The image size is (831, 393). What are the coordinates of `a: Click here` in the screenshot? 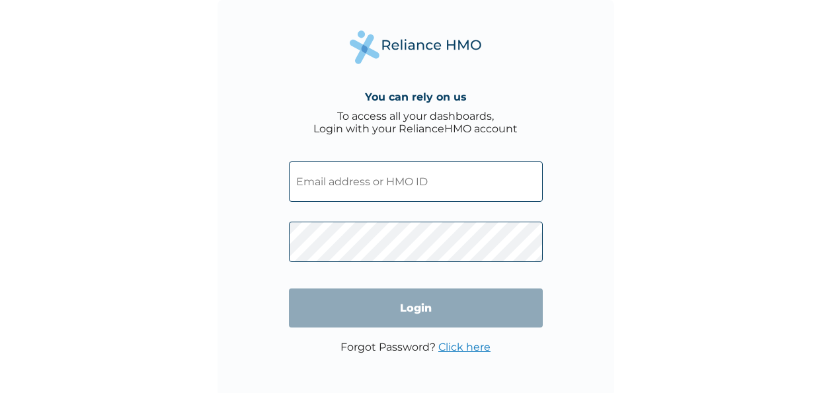 It's located at (464, 346).